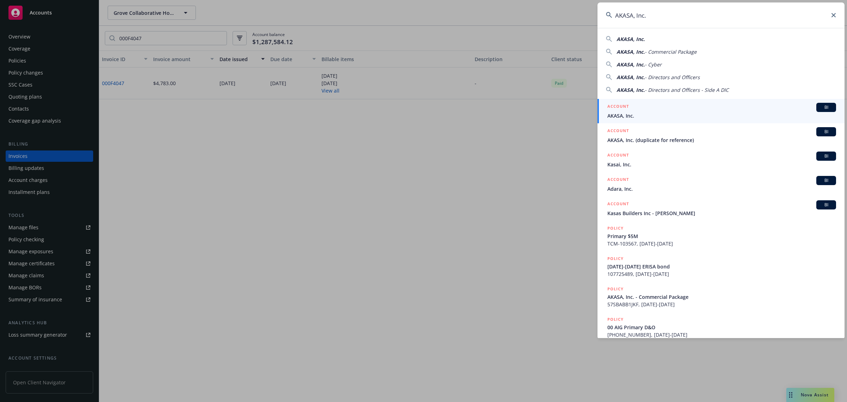 This screenshot has height=402, width=847. What do you see at coordinates (722, 297) in the screenshot?
I see `span: AKASA, Inc. - Commercial Package` at bounding box center [722, 297].